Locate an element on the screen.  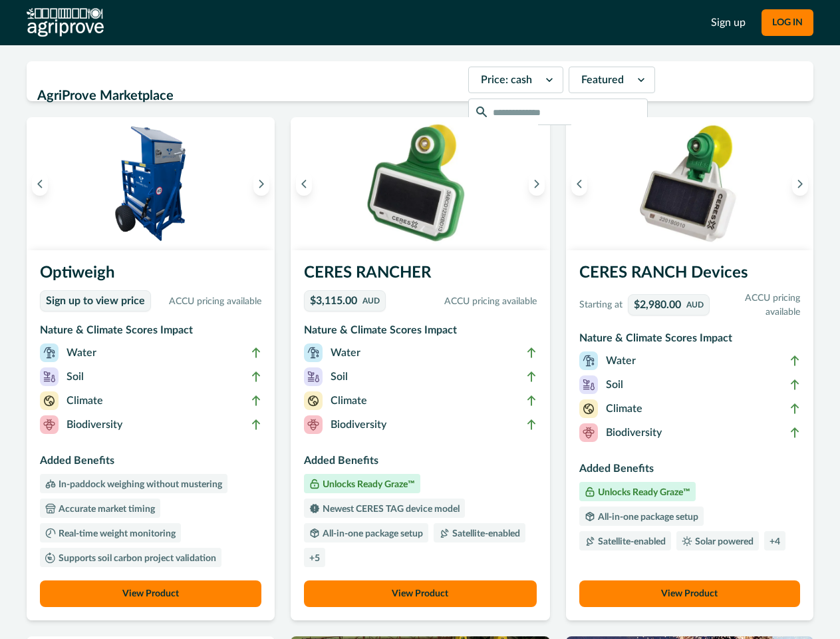
p: Newest CERES TAG device model is located at coordinates (390, 509).